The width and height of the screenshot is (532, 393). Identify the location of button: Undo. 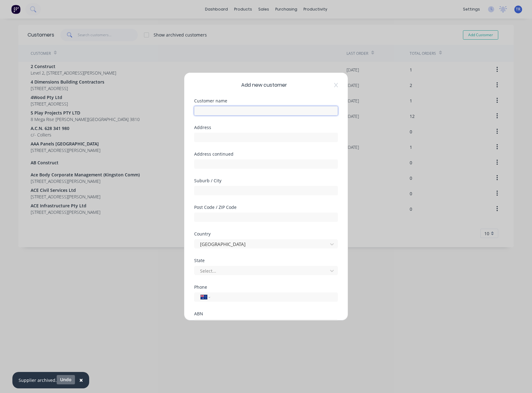
(66, 379).